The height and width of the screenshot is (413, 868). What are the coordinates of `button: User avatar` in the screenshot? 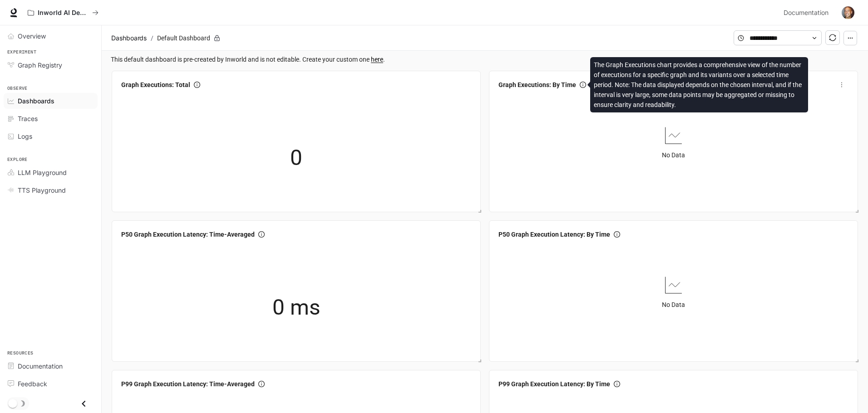 It's located at (848, 13).